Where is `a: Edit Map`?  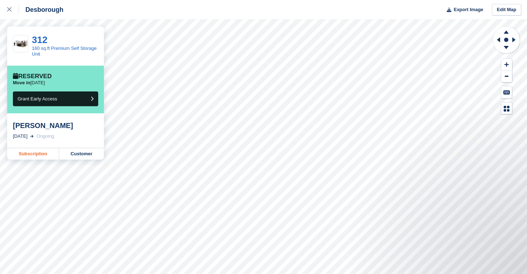
a: Edit Map is located at coordinates (506, 10).